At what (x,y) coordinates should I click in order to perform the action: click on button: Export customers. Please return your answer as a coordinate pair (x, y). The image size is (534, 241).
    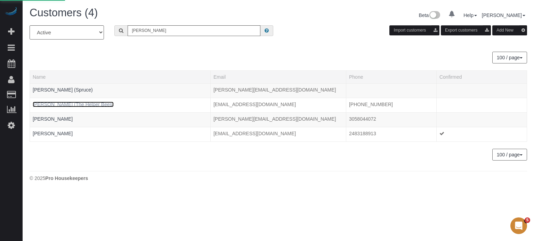
    Looking at the image, I should click on (466, 30).